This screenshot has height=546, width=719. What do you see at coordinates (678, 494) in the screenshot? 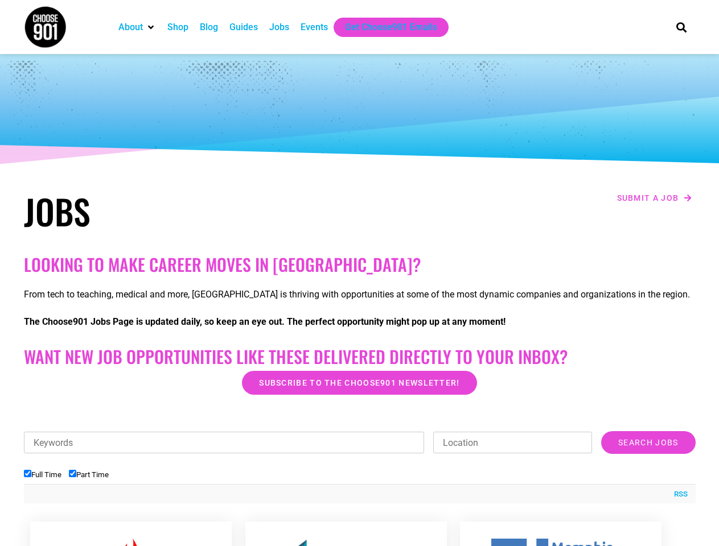
I see `a: RSS` at bounding box center [678, 494].